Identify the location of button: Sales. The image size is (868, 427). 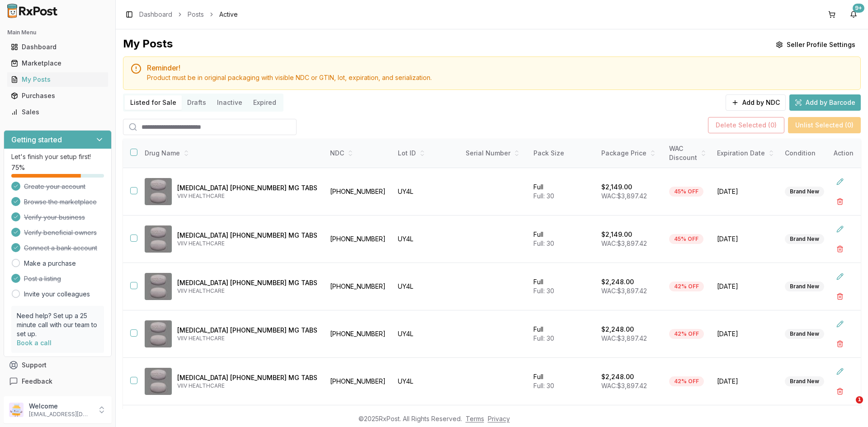
(58, 112).